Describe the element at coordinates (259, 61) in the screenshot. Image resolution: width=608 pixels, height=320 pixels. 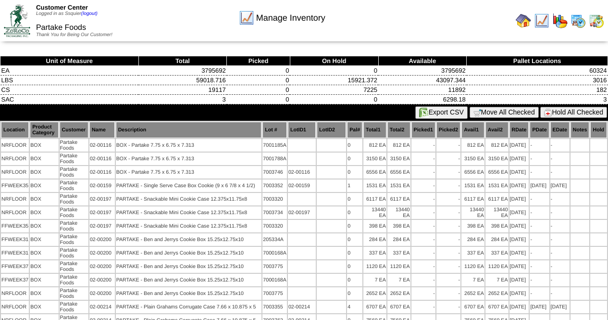
I see `th: Picked` at that location.